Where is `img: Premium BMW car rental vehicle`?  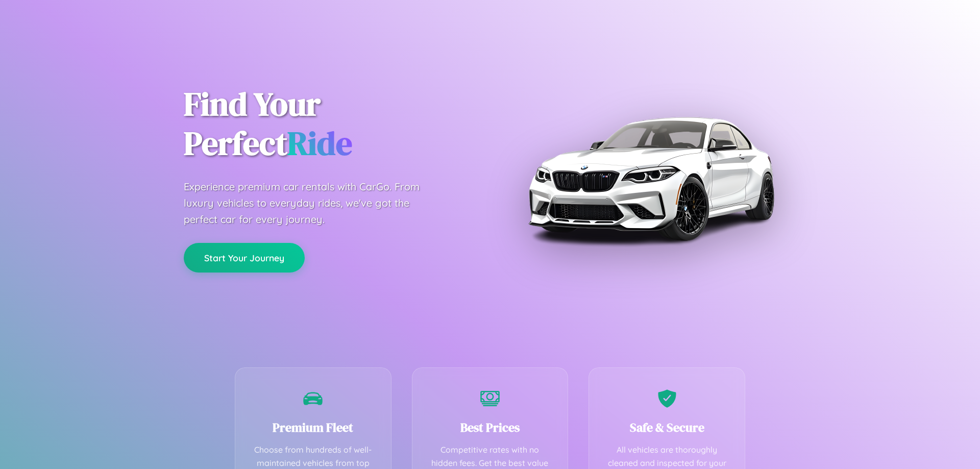
img: Premium BMW car rental vehicle is located at coordinates (651, 179).